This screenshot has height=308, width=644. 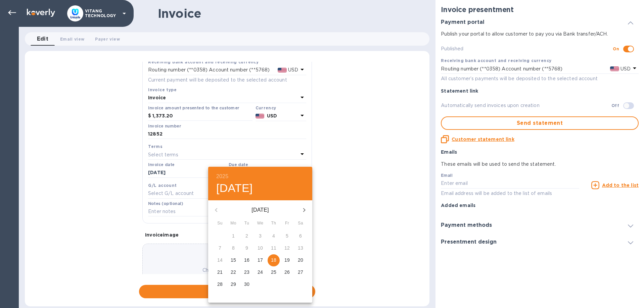 What do you see at coordinates (287, 260) in the screenshot?
I see `p: 19` at bounding box center [287, 260].